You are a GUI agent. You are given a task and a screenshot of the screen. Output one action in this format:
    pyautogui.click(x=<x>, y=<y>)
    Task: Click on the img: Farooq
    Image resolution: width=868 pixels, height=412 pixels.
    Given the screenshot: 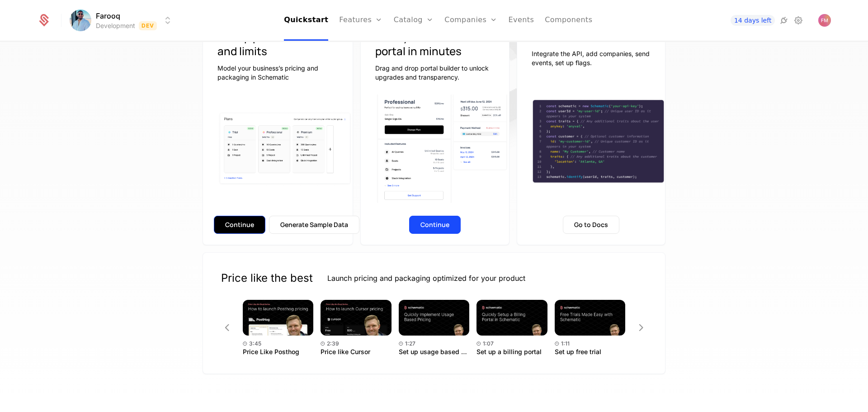 What is the action you would take?
    pyautogui.click(x=81, y=20)
    